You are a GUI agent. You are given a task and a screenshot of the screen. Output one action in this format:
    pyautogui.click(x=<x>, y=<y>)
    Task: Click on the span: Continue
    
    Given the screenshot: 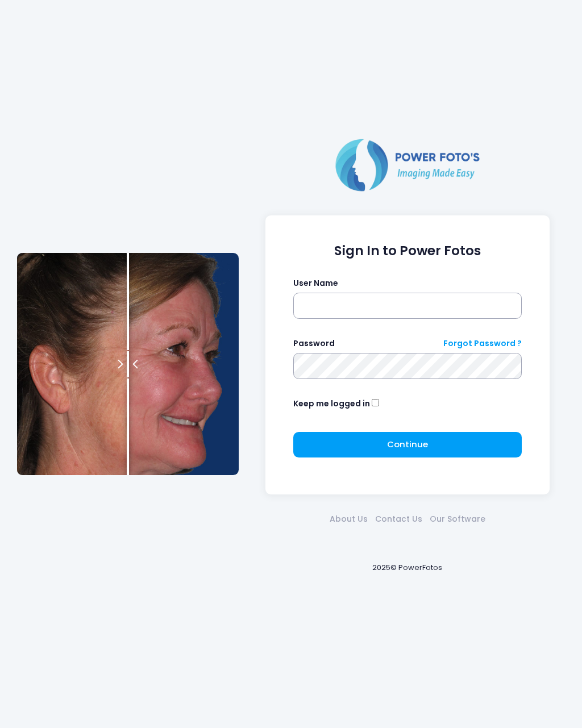 What is the action you would take?
    pyautogui.click(x=408, y=444)
    